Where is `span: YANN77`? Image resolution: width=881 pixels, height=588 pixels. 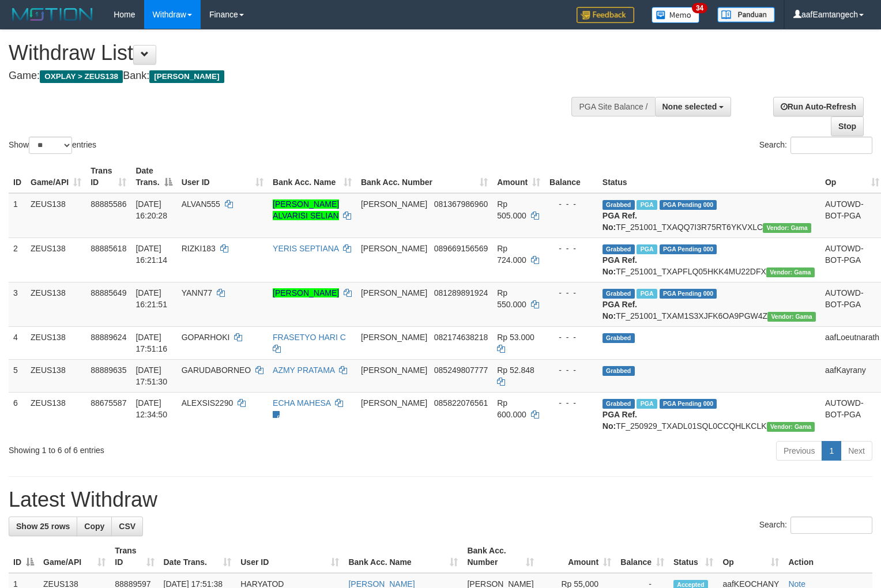
span: YANN77 is located at coordinates (196, 293).